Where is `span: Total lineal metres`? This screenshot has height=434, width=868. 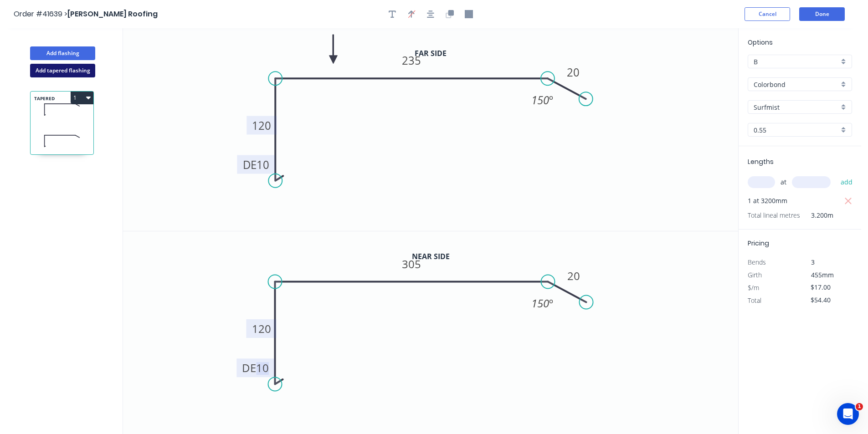
span: Total lineal metres is located at coordinates (773, 215).